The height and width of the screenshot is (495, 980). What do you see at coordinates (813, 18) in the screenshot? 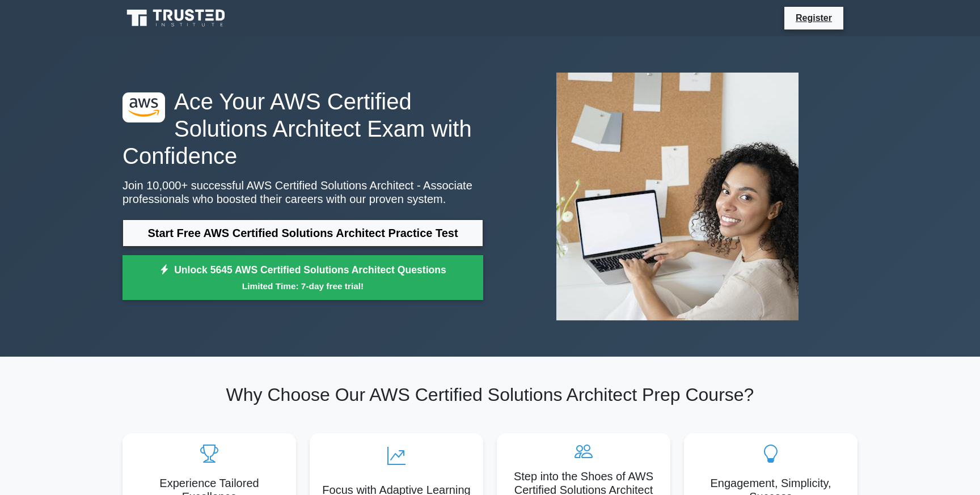
I see `a: Register` at bounding box center [813, 18].